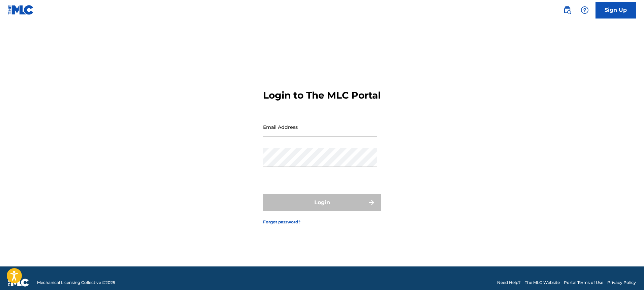 This screenshot has height=290, width=644. What do you see at coordinates (567, 10) in the screenshot?
I see `img: search` at bounding box center [567, 10].